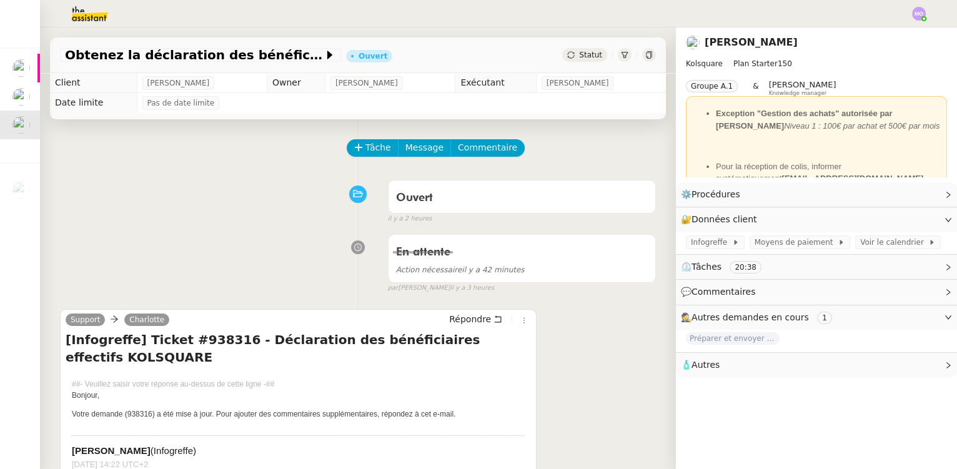 The image size is (957, 469). I want to click on div: 🧴Autres, so click(817, 365).